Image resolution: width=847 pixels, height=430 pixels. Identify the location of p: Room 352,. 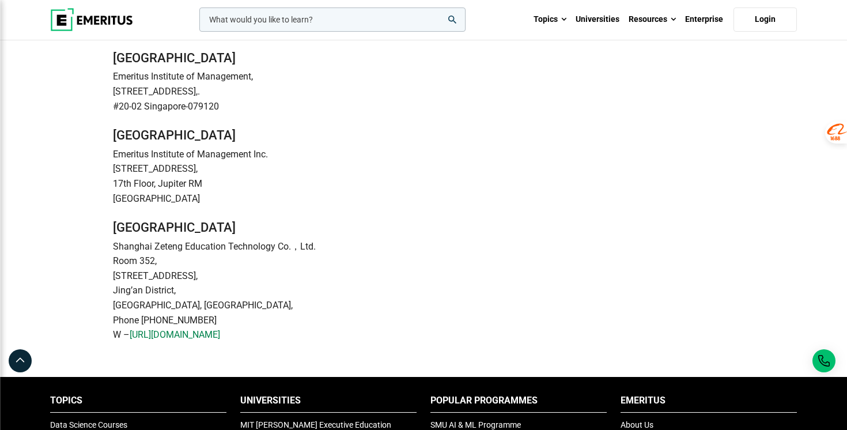
(424, 261).